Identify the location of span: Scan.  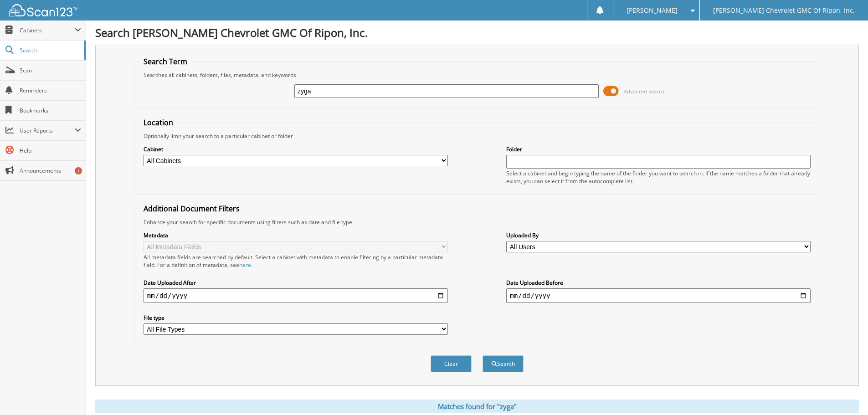
(50, 71).